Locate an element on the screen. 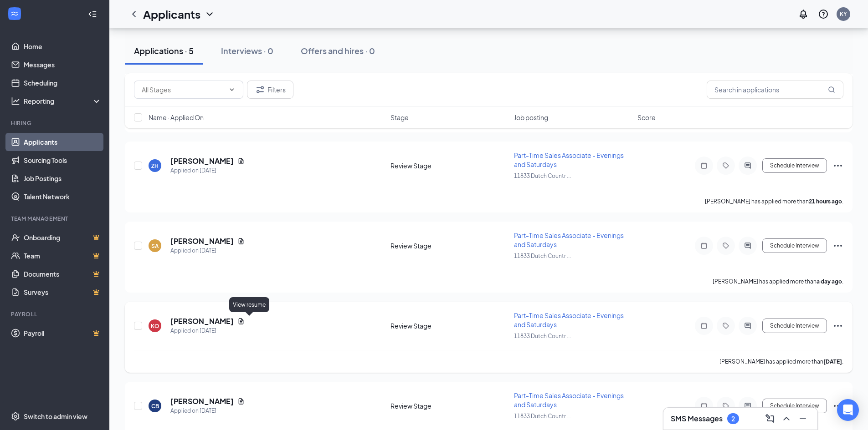  div: Interviews · 0 is located at coordinates (247, 51).